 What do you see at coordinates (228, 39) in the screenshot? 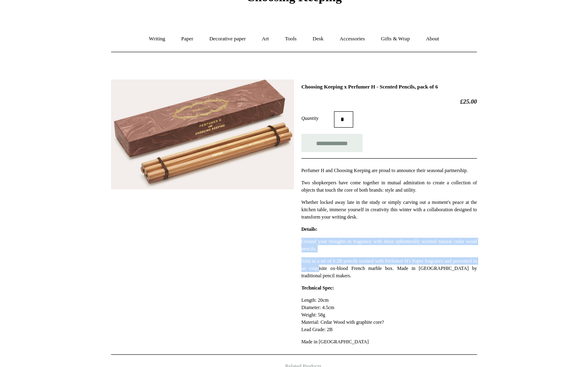
I see `a: Decorative paper` at bounding box center [228, 39].